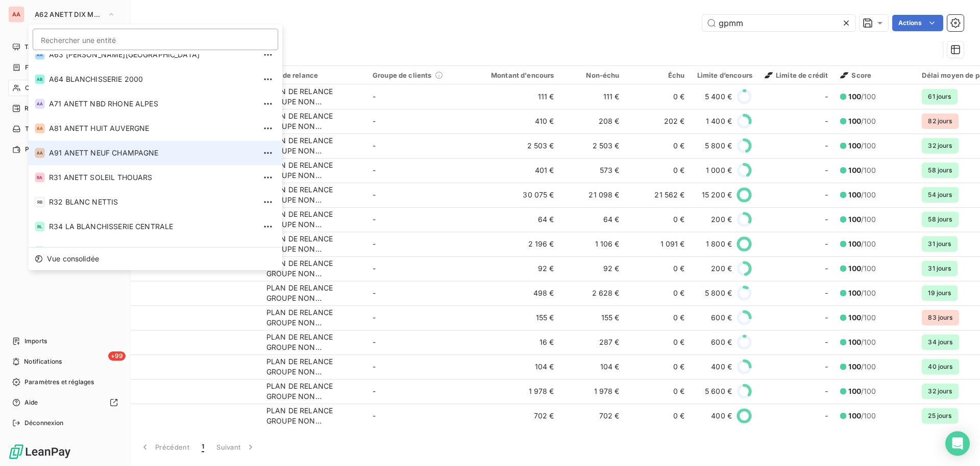  What do you see at coordinates (117, 356) in the screenshot?
I see `span: +99` at bounding box center [117, 356].